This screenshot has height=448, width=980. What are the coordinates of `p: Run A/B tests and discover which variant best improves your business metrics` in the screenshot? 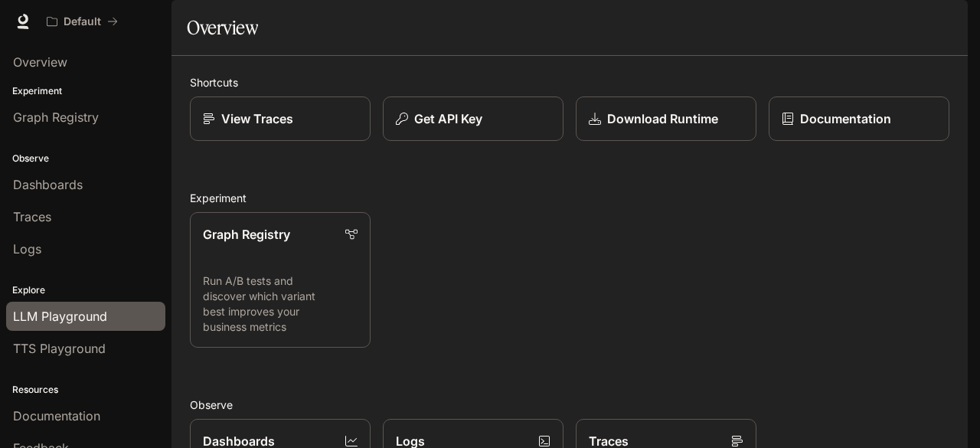 It's located at (281, 304).